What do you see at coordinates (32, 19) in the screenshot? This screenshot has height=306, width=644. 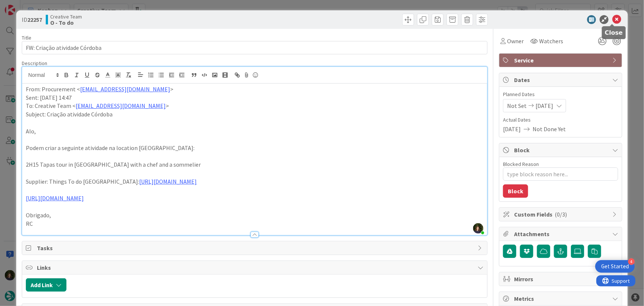 I see `span: ID` at bounding box center [32, 19].